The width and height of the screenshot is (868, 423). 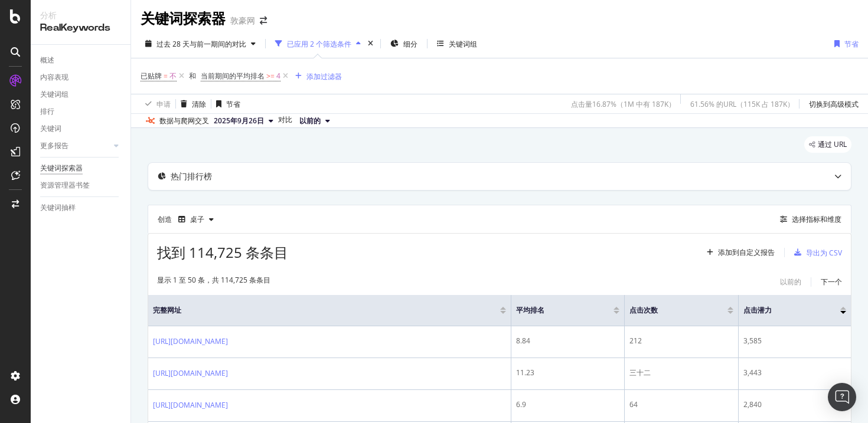 What do you see at coordinates (765, 104) in the screenshot?
I see `font: 115K 占 187K` at bounding box center [765, 104].